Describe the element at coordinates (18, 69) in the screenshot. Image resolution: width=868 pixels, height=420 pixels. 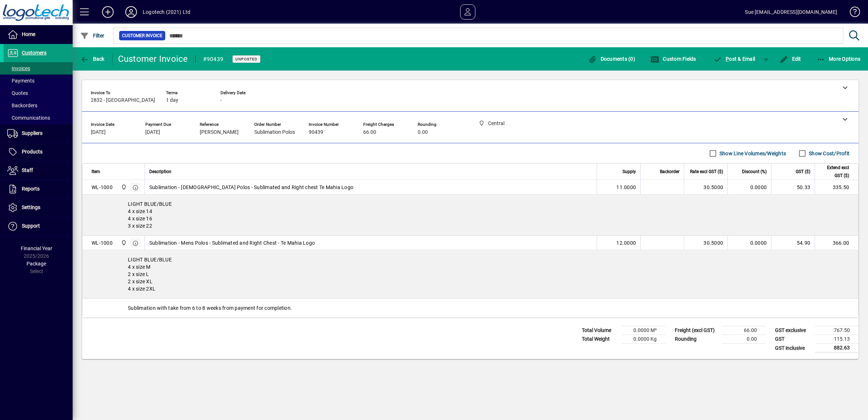
I see `span: Invoices` at that location.